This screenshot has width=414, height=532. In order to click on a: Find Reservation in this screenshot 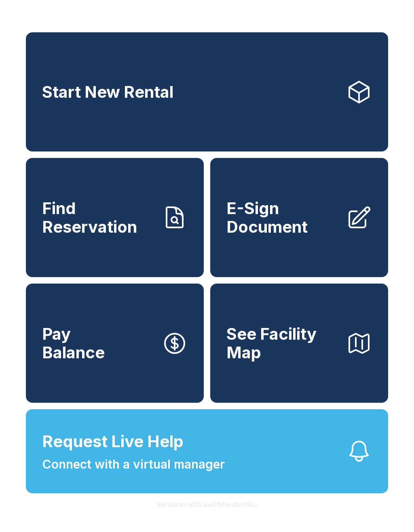, I will do `click(115, 217)`.